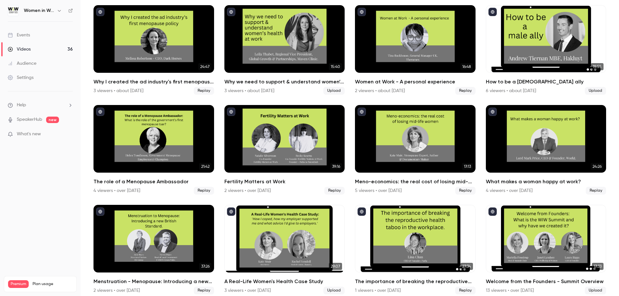  What do you see at coordinates (415, 250) in the screenshot?
I see `li: The importance of breaking the reproductive health taboo in the workplace` at bounding box center [415, 250].